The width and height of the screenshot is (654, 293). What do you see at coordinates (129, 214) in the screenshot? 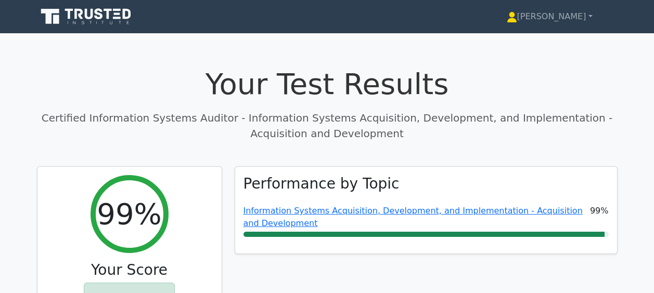
I see `h2: 99%` at bounding box center [129, 214].